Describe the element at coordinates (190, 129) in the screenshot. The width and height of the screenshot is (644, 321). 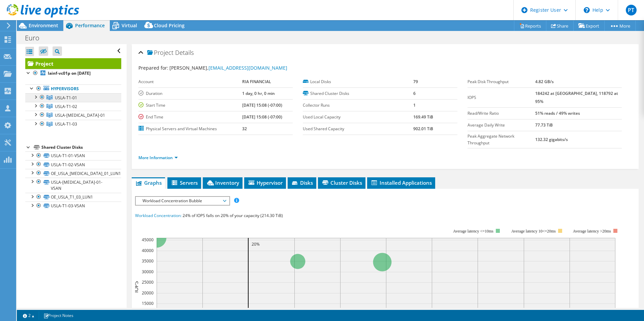
I see `label: Physical Servers and Virtual Machines` at that location.